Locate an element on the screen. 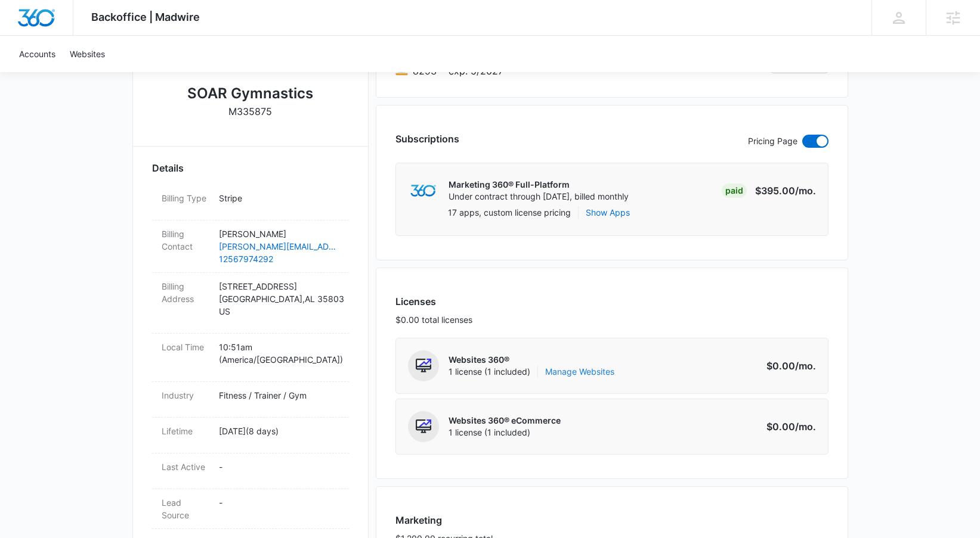 Image resolution: width=980 pixels, height=538 pixels. div: Billing TypeStripe is located at coordinates (251, 203).